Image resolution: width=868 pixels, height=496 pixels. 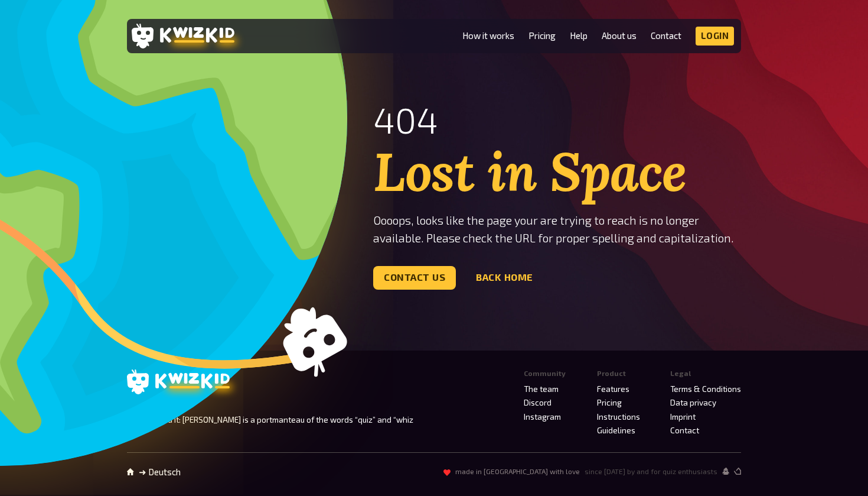 What do you see at coordinates (694, 403) in the screenshot?
I see `a: Data privacy` at bounding box center [694, 403].